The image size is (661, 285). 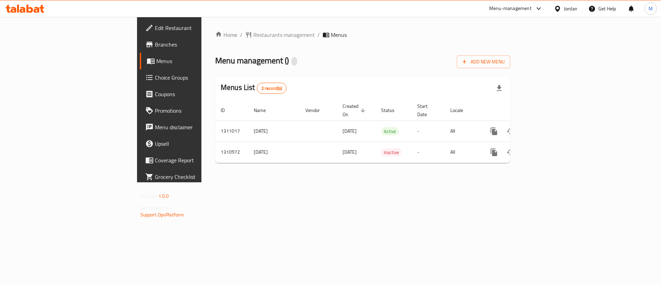 I want to click on table: enhanced table, so click(x=386, y=131).